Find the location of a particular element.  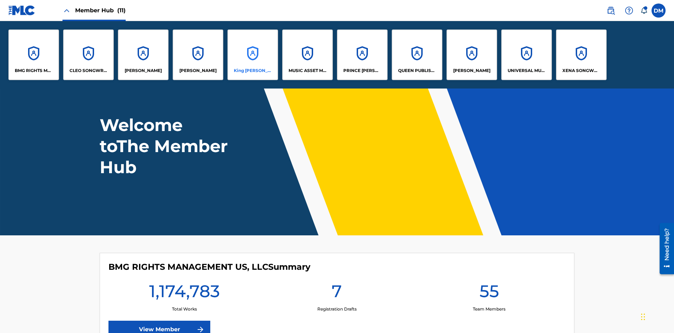

p: EYAMA MCSINGER is located at coordinates (198, 71).